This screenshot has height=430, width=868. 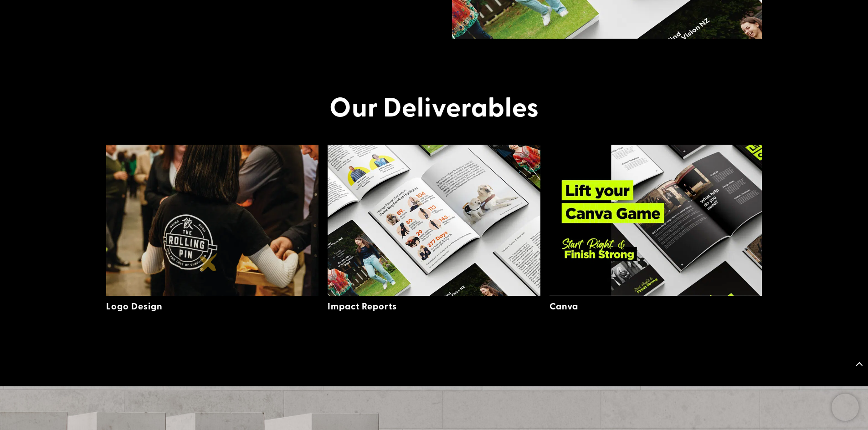 I want to click on img: Canva, so click(x=655, y=221).